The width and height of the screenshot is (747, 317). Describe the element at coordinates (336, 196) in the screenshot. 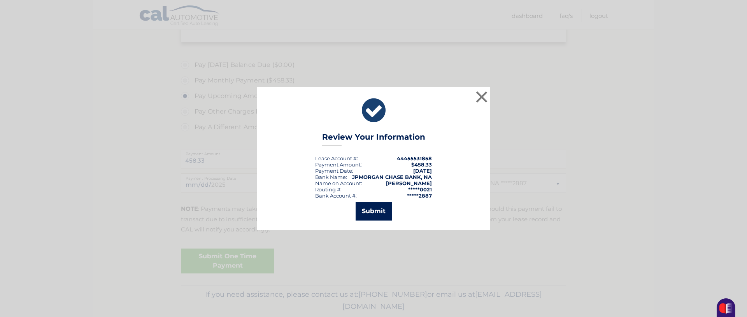

I see `div: Bank Account #:` at that location.